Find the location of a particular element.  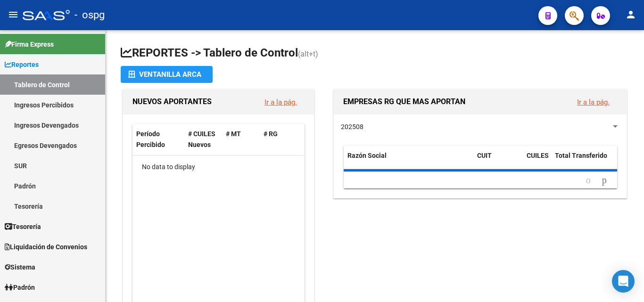

span: Firma Express is located at coordinates (29, 44).